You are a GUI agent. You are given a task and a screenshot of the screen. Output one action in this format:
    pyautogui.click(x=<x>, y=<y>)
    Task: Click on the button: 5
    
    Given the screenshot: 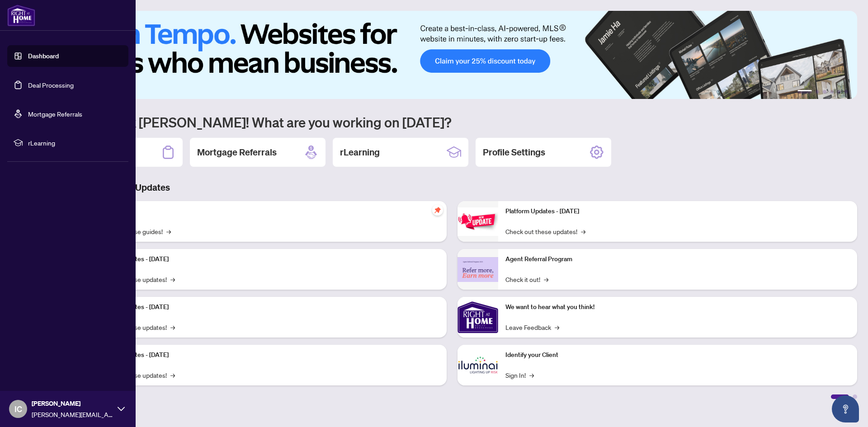 What is the action you would take?
    pyautogui.click(x=839, y=92)
    